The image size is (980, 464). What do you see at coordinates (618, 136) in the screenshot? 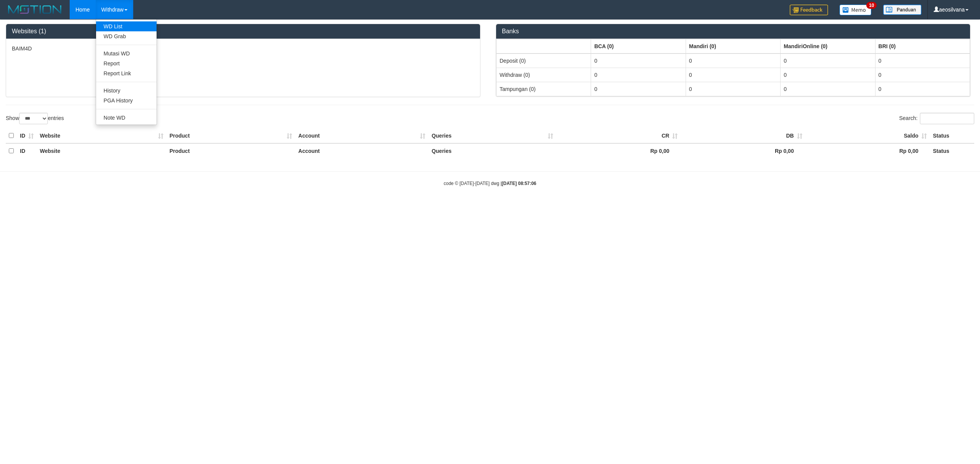
I see `th: CR` at bounding box center [618, 136].